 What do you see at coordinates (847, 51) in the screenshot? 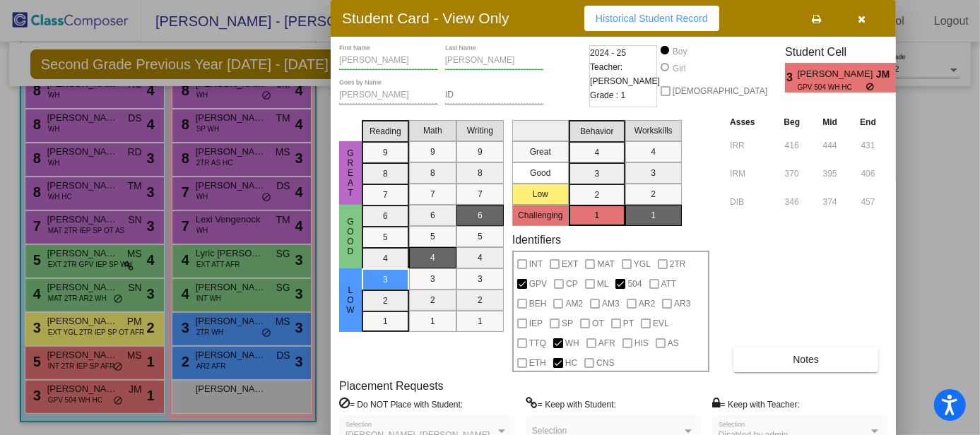
I see `h3: Student Cell` at bounding box center [847, 51].